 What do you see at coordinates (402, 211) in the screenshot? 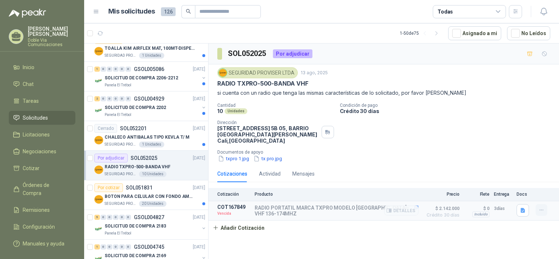
I see `button: Detalles` at bounding box center [402, 211].